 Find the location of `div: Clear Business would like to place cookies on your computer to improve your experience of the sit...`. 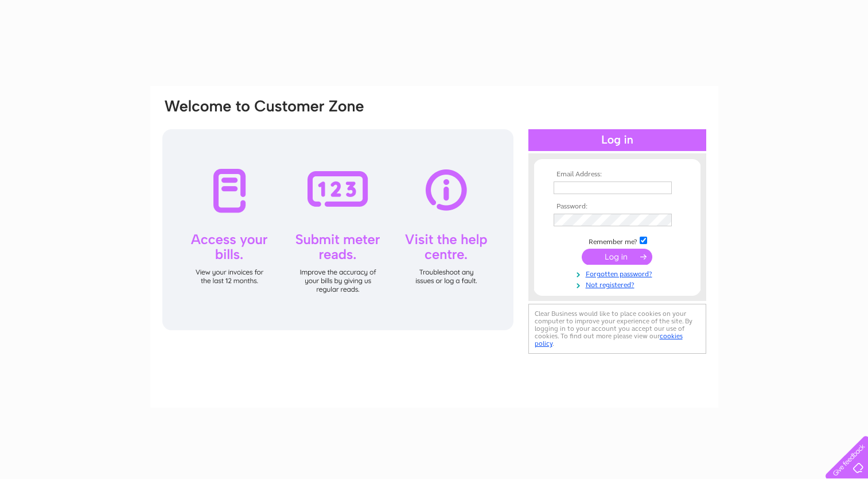

div: Clear Business would like to place cookies on your computer to improve your experience of the sit... is located at coordinates (617, 328).